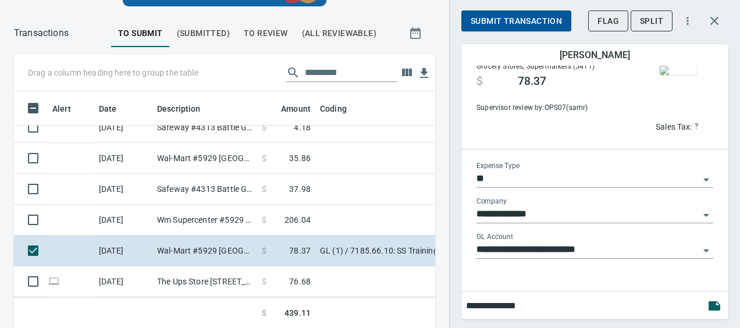 This screenshot has width=740, height=328. I want to click on button: Choose columns to display, so click(407, 73).